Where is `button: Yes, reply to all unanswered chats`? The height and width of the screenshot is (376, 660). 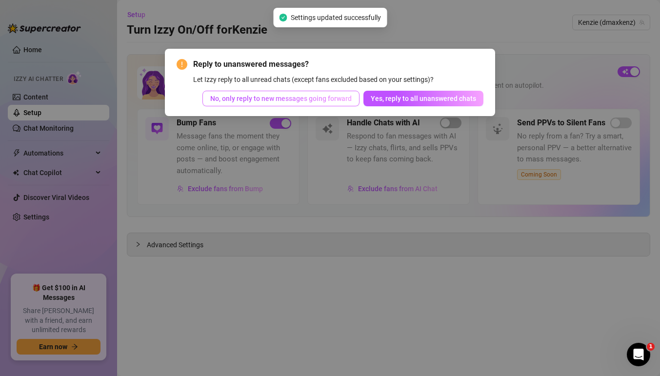 button: Yes, reply to all unanswered chats is located at coordinates (423, 99).